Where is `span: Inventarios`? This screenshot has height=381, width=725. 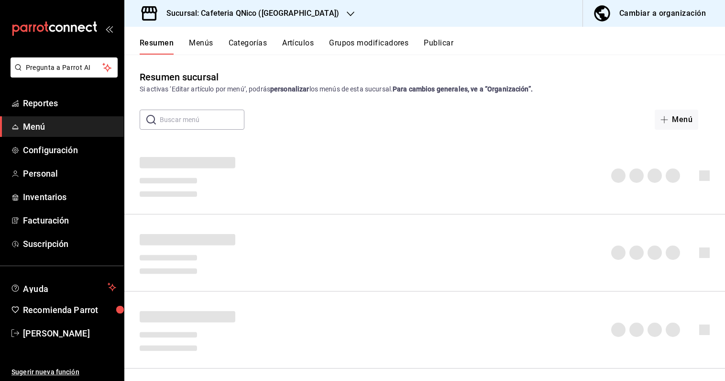 span: Inventarios is located at coordinates (69, 197).